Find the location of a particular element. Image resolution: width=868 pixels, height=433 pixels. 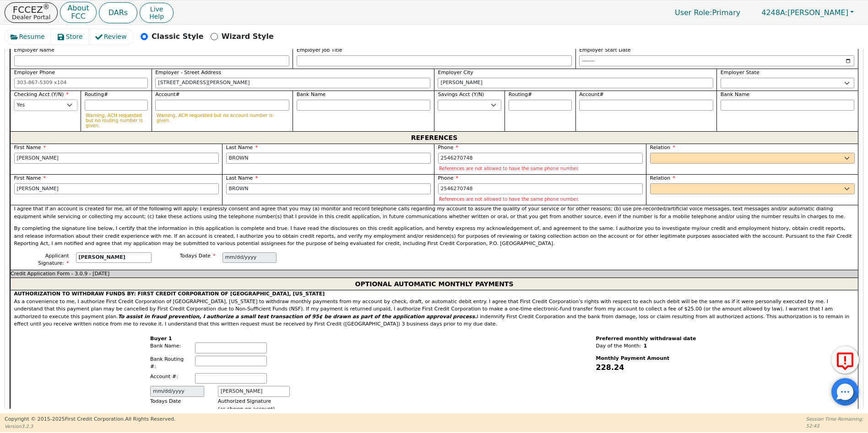

span: Employer State is located at coordinates (740, 73).